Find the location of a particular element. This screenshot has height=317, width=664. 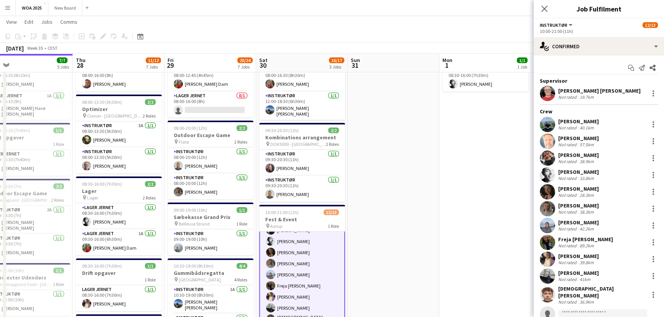

span: Jobs is located at coordinates (47, 22).